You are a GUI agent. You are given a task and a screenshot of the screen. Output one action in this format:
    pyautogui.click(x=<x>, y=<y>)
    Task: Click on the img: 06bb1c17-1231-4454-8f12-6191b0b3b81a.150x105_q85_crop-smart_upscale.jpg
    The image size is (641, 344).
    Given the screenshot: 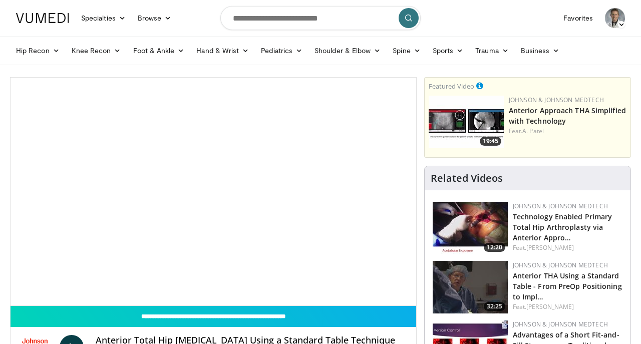 What is the action you would take?
    pyautogui.click(x=466, y=122)
    